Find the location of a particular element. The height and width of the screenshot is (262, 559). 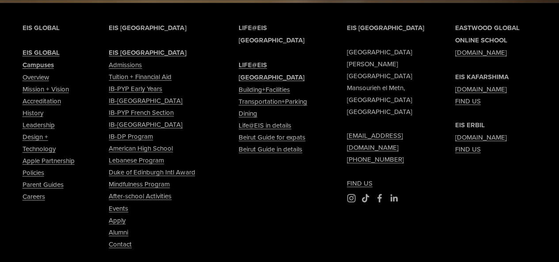

a: Instagram is located at coordinates (351, 198).